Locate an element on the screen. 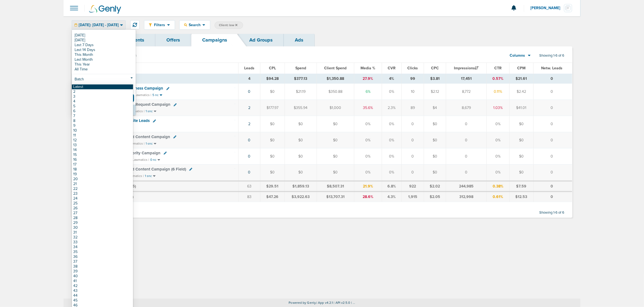 Image resolution: width=644 pixels, height=307 pixels. td: 0.38% is located at coordinates (497, 187).